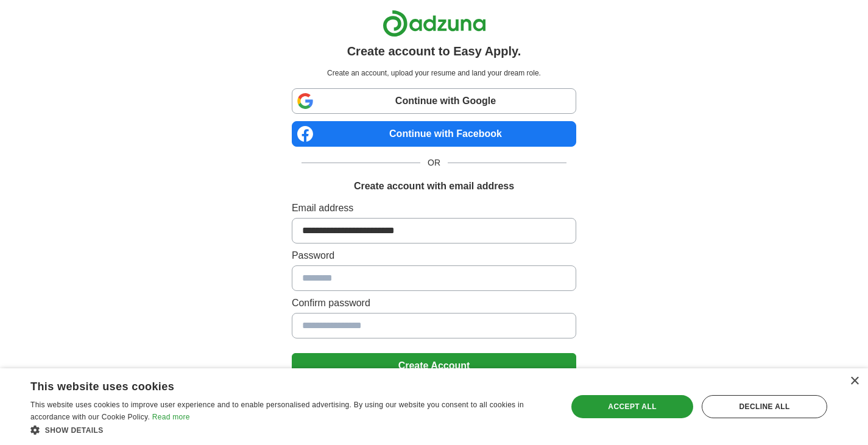  Describe the element at coordinates (434, 102) in the screenshot. I see `a: Continue with Google` at that location.